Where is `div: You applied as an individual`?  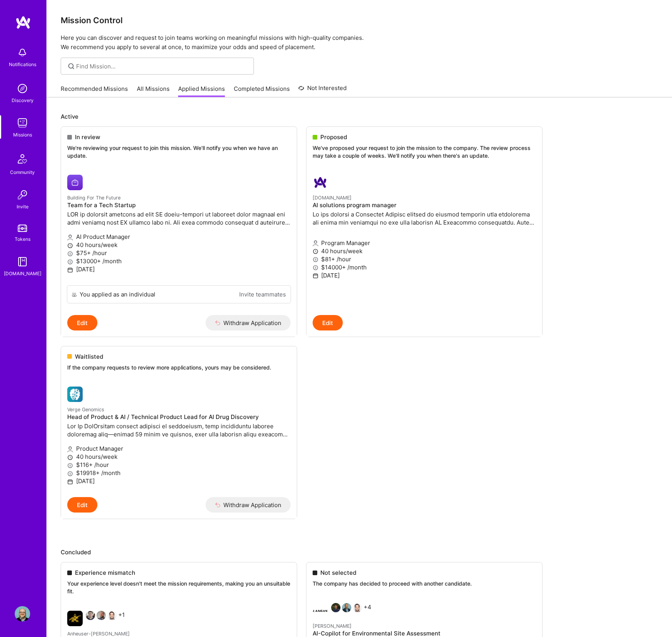 div: You applied as an individual is located at coordinates (117, 294).